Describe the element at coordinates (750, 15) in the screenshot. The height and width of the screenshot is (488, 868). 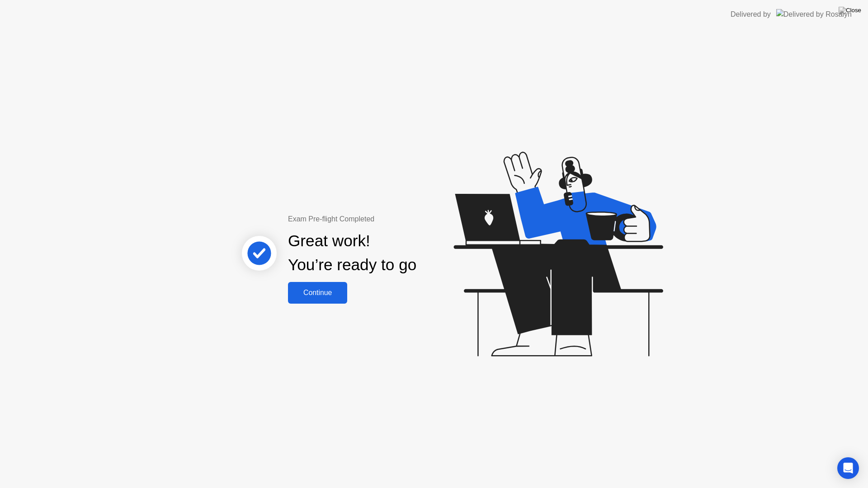
I see `div: Delivered by` at that location.